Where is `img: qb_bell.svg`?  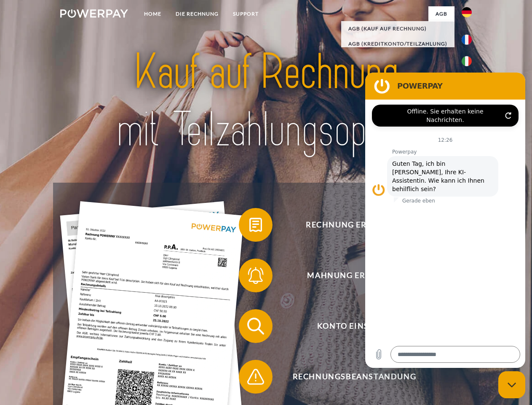
img: qb_bell.svg is located at coordinates (256, 275).